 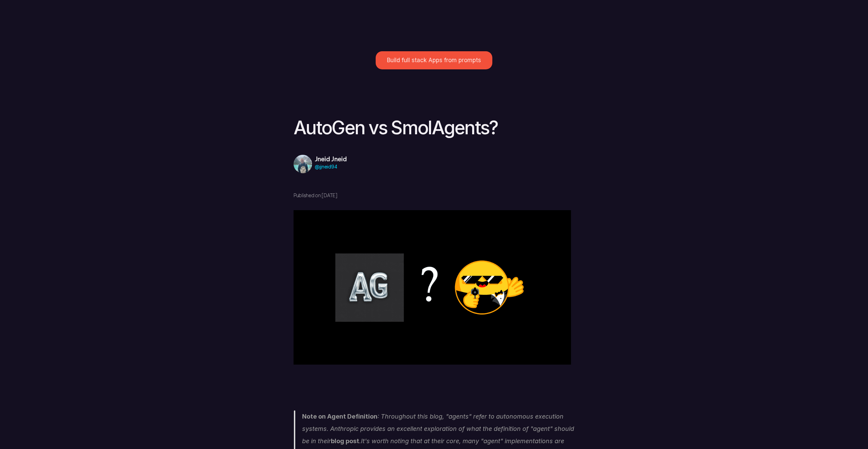 What do you see at coordinates (396, 127) in the screenshot?
I see `a: AutoGen vs SmolAgents?` at bounding box center [396, 127].